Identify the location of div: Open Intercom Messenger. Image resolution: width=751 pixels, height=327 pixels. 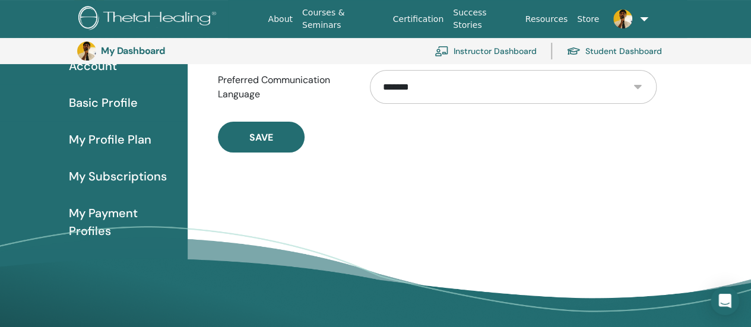
(724, 301).